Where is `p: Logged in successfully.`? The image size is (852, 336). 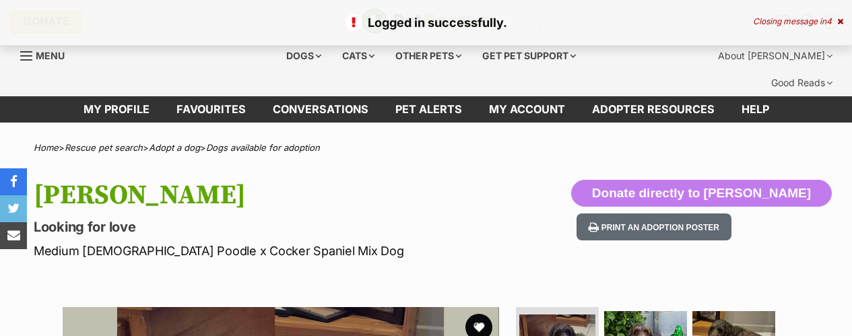 p: Logged in successfully. is located at coordinates (426, 22).